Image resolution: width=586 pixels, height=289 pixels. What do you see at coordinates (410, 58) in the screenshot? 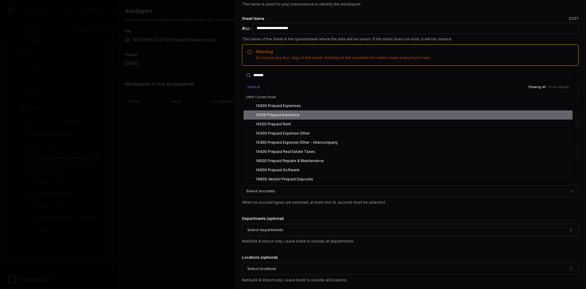
I see `div: Do not put any #cc- tags in this sheet. AutoExport will overwrite the entire sheet every time it ...` at bounding box center [410, 58].